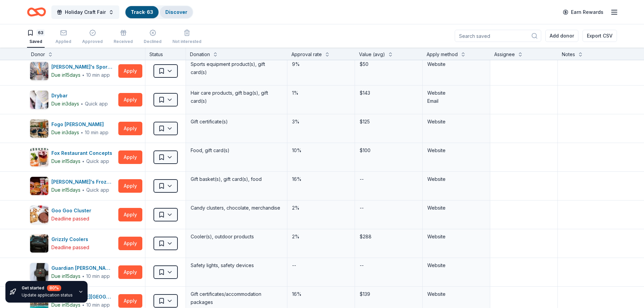 This screenshot has width=644, height=308. Describe the element at coordinates (152, 42) in the screenshot. I see `div: Declined` at that location.